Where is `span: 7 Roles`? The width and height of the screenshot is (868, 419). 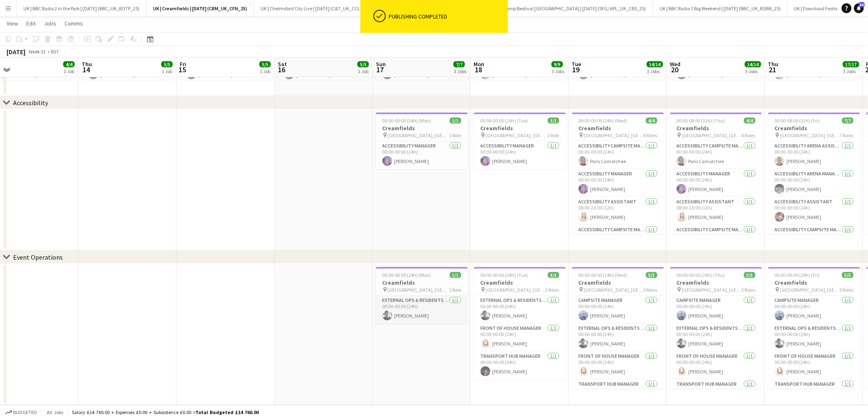 span: 7 Roles is located at coordinates (847, 135).